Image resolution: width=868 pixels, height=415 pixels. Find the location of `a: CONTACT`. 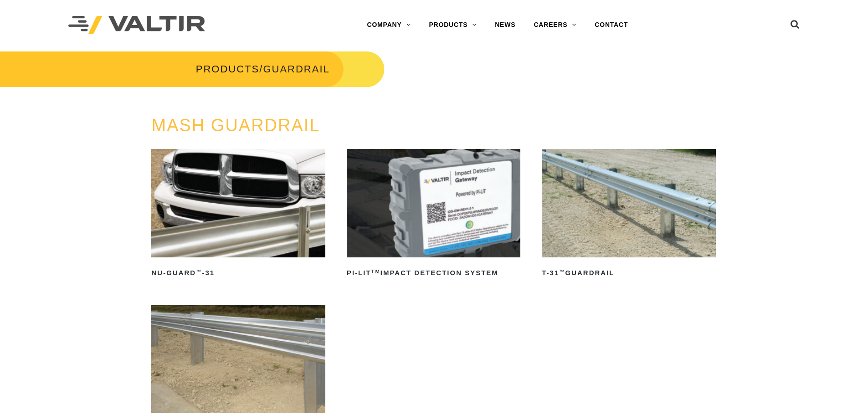

a: CONTACT is located at coordinates (611, 25).